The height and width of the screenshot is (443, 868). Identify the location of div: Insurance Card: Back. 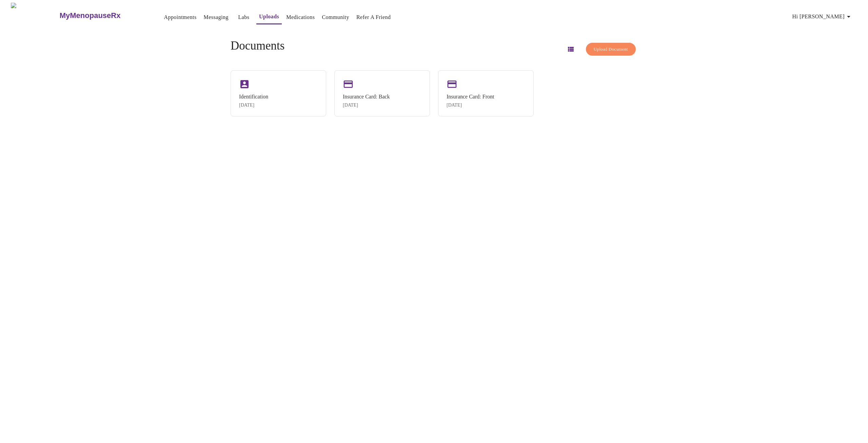
(366, 96).